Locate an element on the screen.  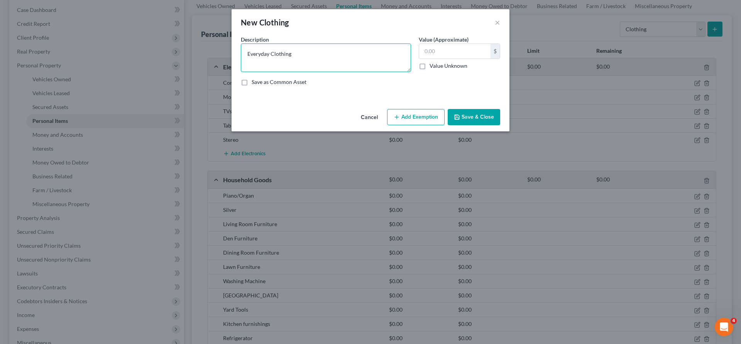
span: 4 is located at coordinates (733, 321).